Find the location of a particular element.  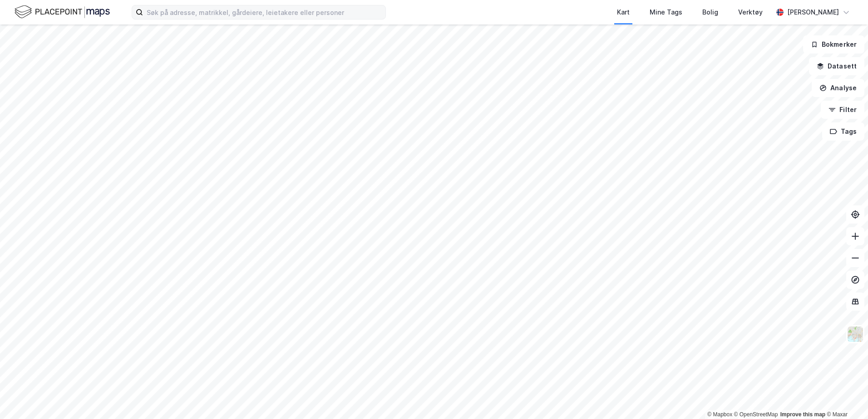

a: Mapbox is located at coordinates (720, 415).